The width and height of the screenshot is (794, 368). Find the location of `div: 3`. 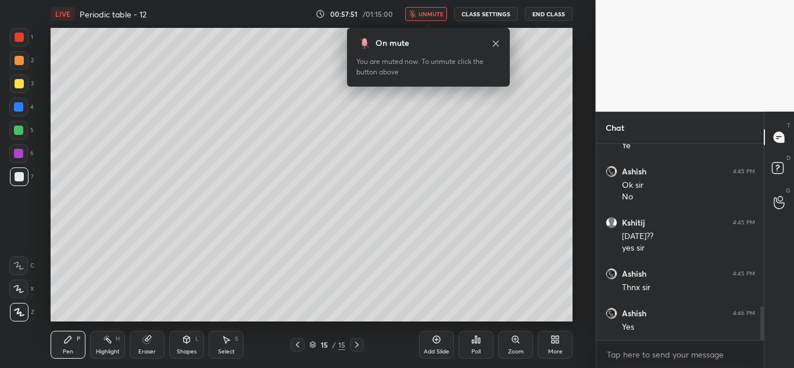

div: 3 is located at coordinates (21, 84).